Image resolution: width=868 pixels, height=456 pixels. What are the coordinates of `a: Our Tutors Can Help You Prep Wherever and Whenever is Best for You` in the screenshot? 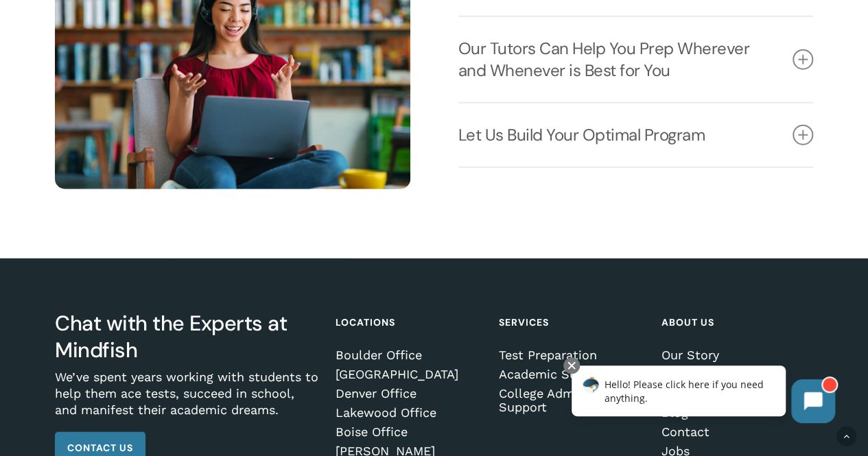 It's located at (636, 60).